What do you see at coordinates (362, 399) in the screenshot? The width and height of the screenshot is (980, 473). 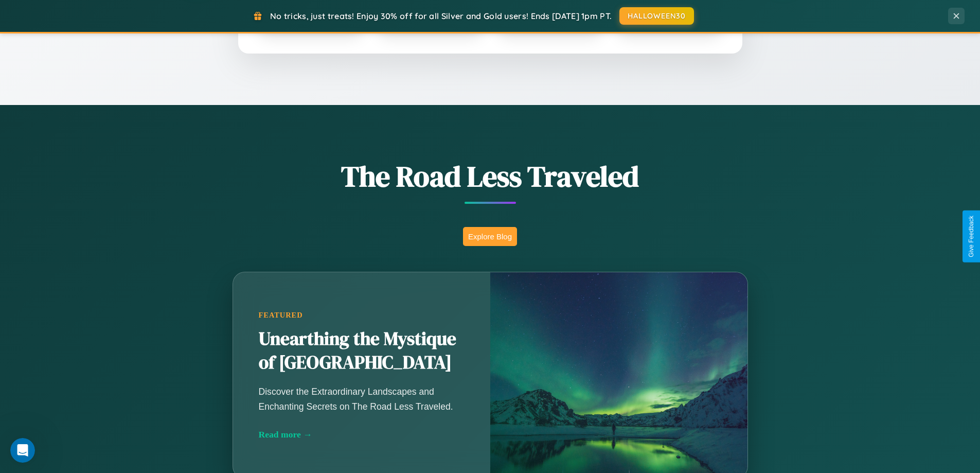 I see `p: Discover the Extraordinary Landscapes and Enchanting Secrets on The Road Less Traveled.` at bounding box center [362, 399].